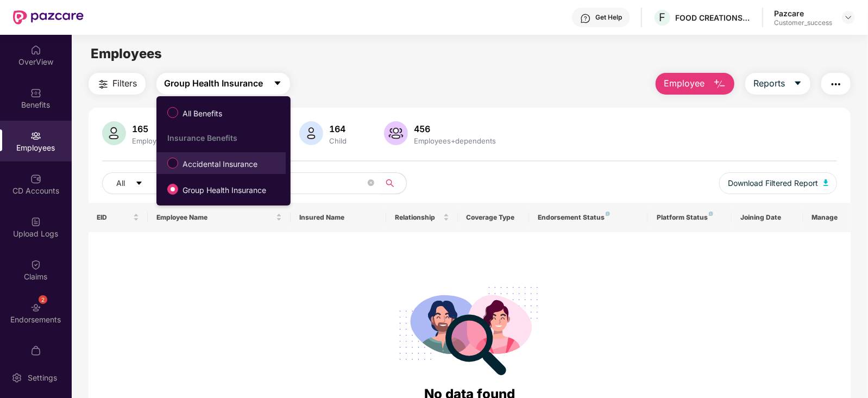 This screenshot has width=868, height=398. What do you see at coordinates (135, 183) in the screenshot?
I see `button: Allcaret-down` at bounding box center [135, 183].